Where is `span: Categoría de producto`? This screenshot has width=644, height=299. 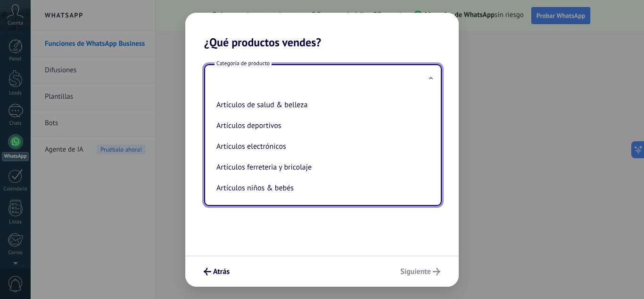 span: Categoría de producto is located at coordinates (243, 63).